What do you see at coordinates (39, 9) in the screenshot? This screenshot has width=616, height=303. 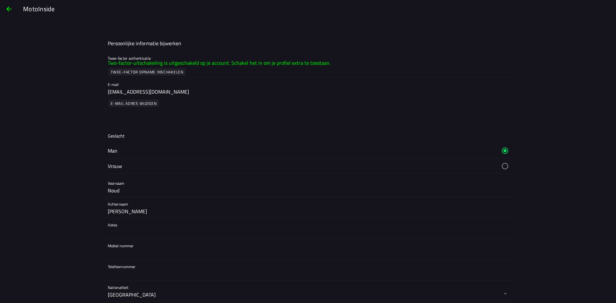 I see `font: MotoInside` at bounding box center [39, 9].